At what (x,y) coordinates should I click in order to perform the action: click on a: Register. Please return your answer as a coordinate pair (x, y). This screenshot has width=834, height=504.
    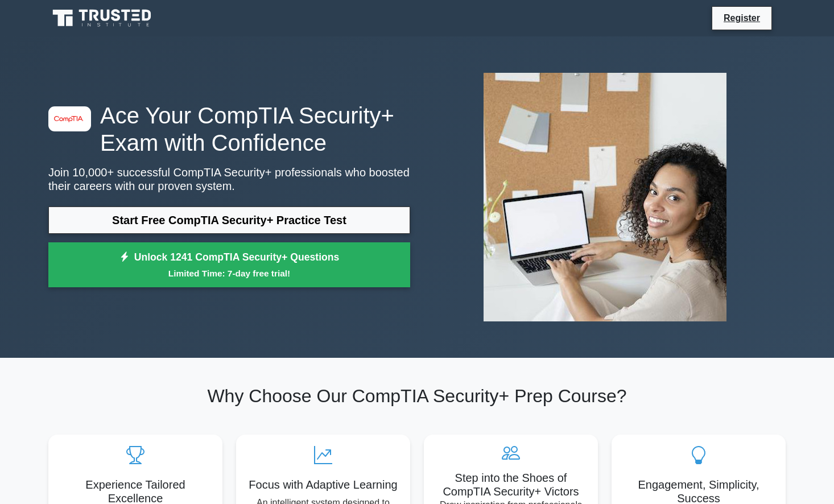
    Looking at the image, I should click on (742, 18).